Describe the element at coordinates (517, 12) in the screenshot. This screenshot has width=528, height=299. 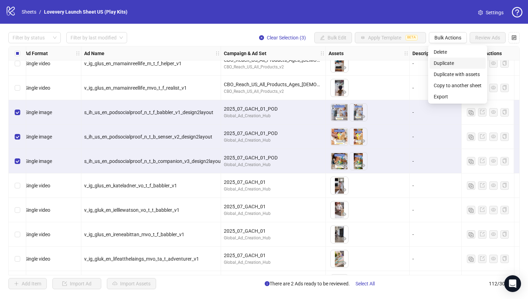
I see `span: question-circle` at that location.